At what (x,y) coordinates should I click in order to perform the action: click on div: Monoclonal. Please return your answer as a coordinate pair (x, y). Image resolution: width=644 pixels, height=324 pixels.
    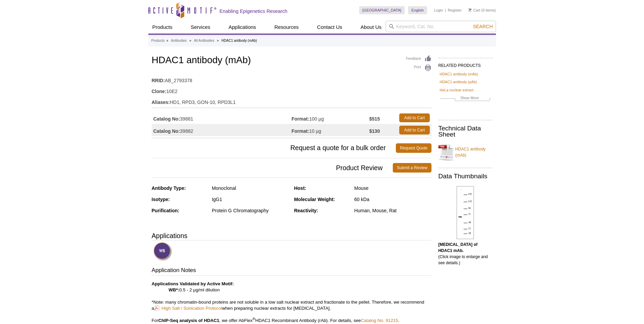
    Looking at the image, I should click on (250, 188).